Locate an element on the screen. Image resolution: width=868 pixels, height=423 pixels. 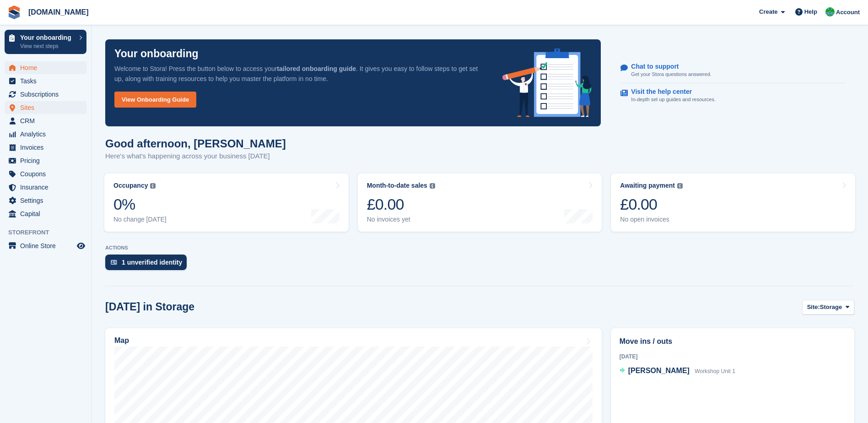
button: Site: Storage is located at coordinates (828, 307).